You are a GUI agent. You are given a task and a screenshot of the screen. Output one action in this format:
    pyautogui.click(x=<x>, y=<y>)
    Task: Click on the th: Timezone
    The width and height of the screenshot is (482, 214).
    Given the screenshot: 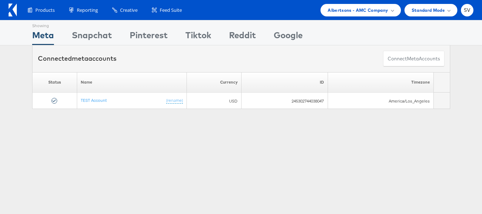 What is the action you would take?
    pyautogui.click(x=381, y=82)
    